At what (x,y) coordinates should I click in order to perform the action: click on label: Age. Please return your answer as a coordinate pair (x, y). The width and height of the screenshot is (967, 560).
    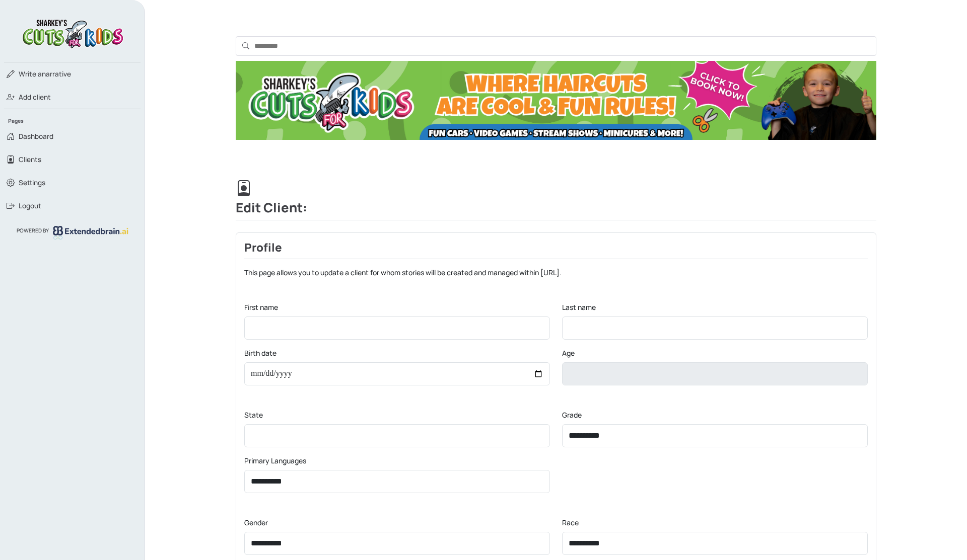
    Looking at the image, I should click on (569, 353).